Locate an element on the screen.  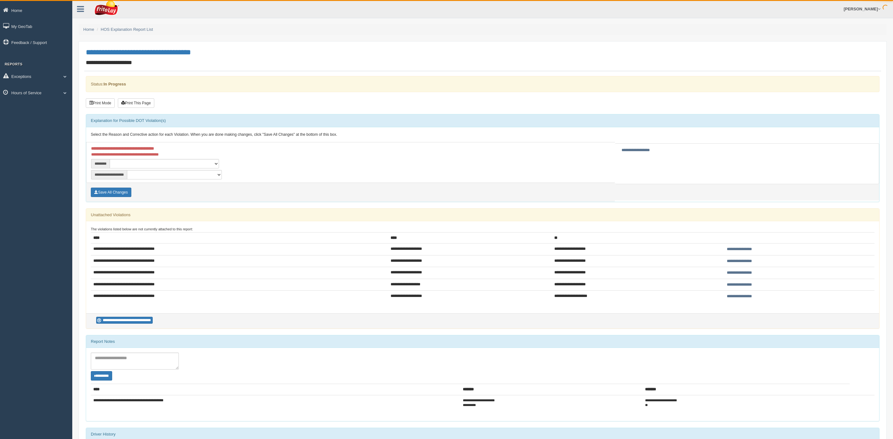
a: HOS Explanation Report List is located at coordinates (127, 29).